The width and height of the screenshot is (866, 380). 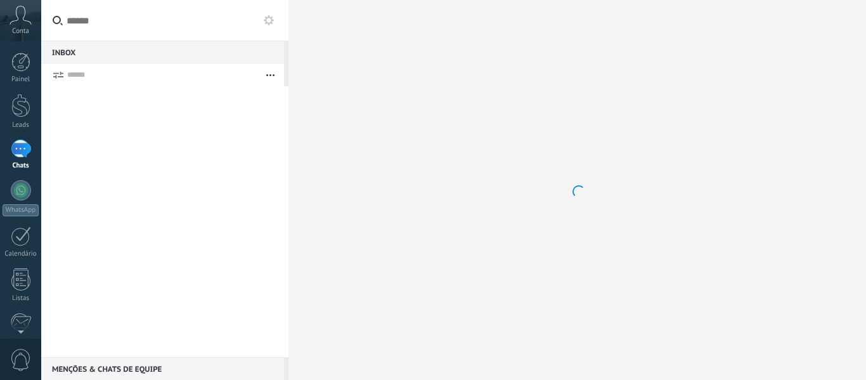 I want to click on div: Chats, so click(x=21, y=165).